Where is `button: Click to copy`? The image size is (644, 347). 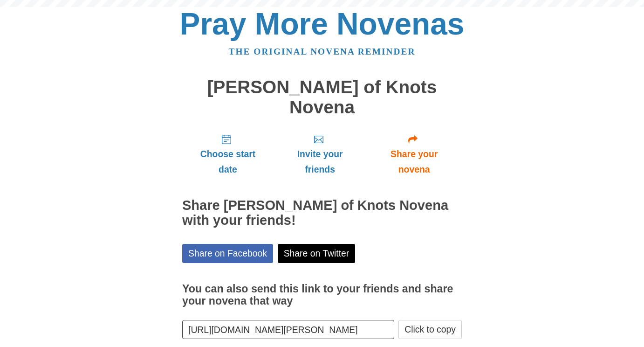
button: Click to copy is located at coordinates (430, 329).